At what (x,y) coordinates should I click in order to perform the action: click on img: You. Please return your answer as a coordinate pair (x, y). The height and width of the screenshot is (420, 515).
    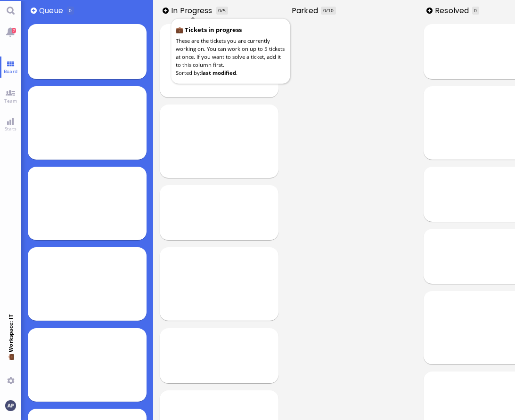
    Looking at the image, I should click on (10, 405).